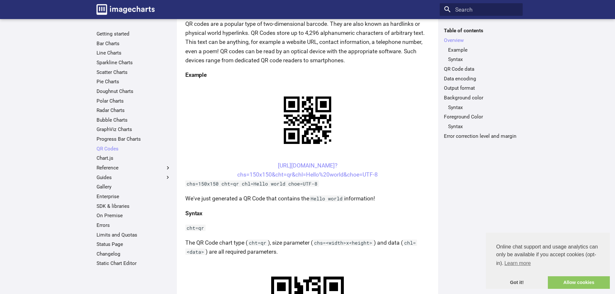 Image resolution: width=615 pixels, height=294 pixels. Describe the element at coordinates (481, 10) in the screenshot. I see `input: Search` at that location.